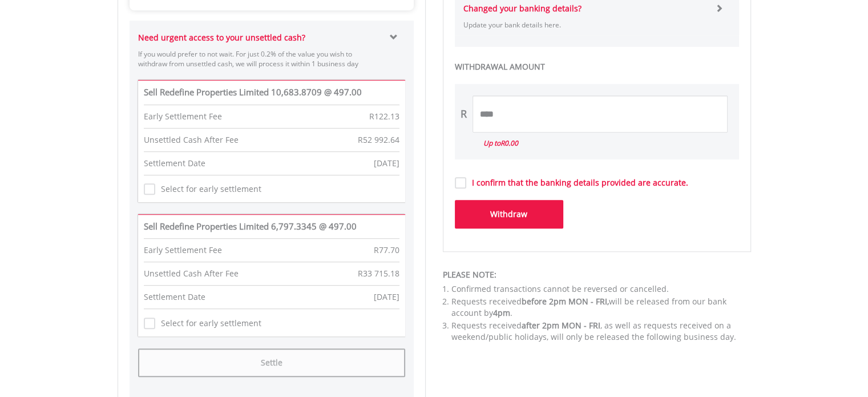  I want to click on button: Settle, so click(272, 362).